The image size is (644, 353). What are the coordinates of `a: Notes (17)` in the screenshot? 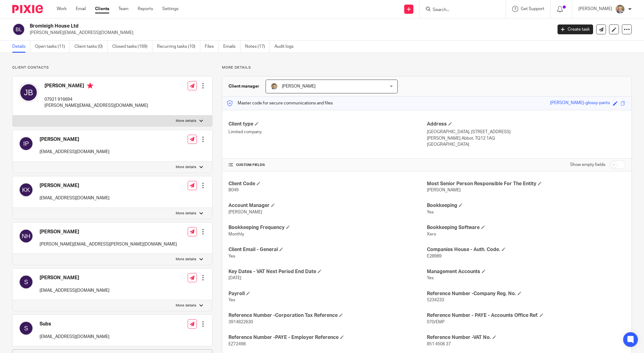 It's located at (257, 46).